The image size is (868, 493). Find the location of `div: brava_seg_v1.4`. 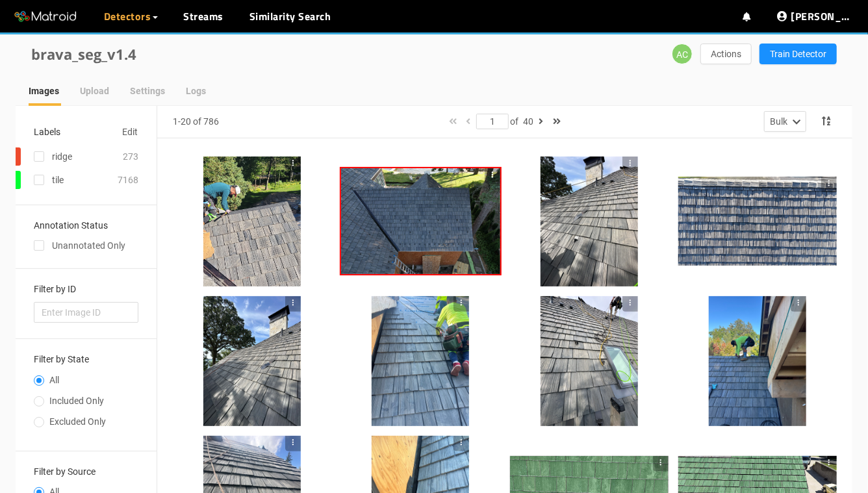

div: brava_seg_v1.4 is located at coordinates (232, 54).